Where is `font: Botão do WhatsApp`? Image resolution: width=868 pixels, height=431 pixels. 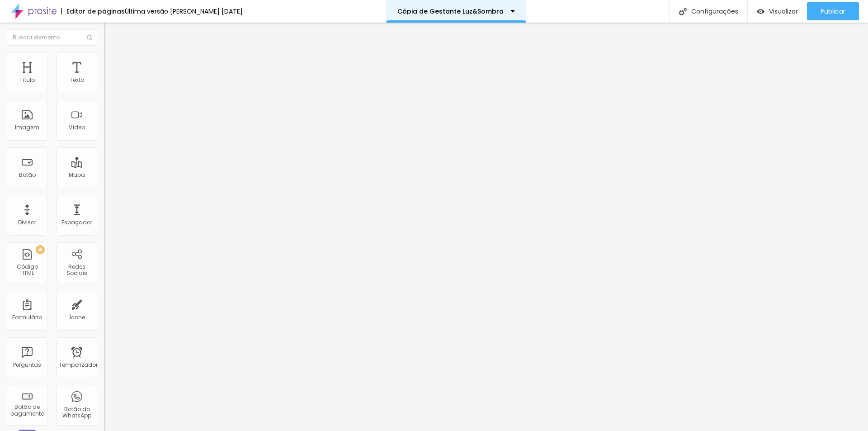
font: Botão do WhatsApp is located at coordinates (77, 412).